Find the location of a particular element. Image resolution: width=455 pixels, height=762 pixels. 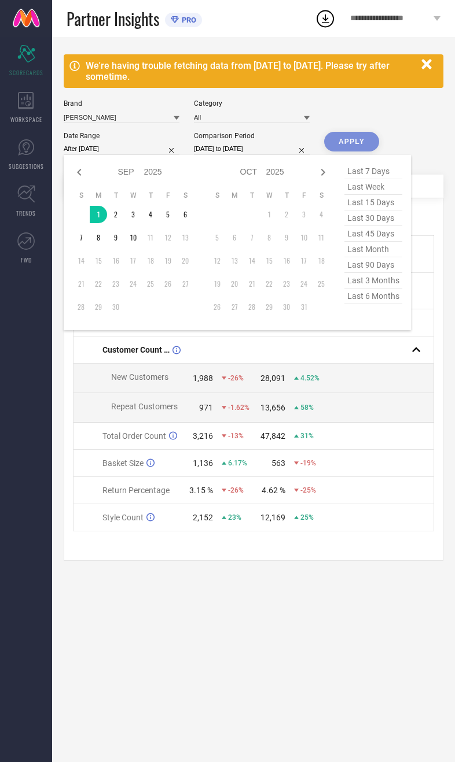

td: Thu Sep 18 2025 is located at coordinates (150, 261).